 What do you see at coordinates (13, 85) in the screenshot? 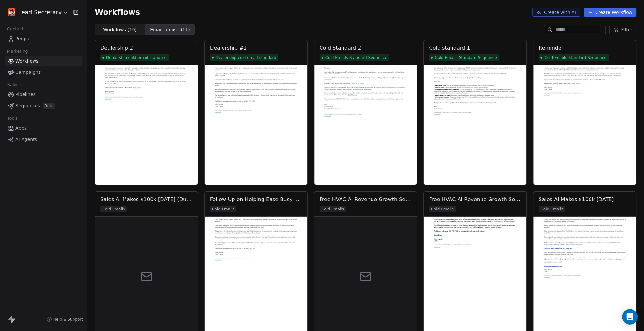
I see `span: Sales` at bounding box center [13, 85].